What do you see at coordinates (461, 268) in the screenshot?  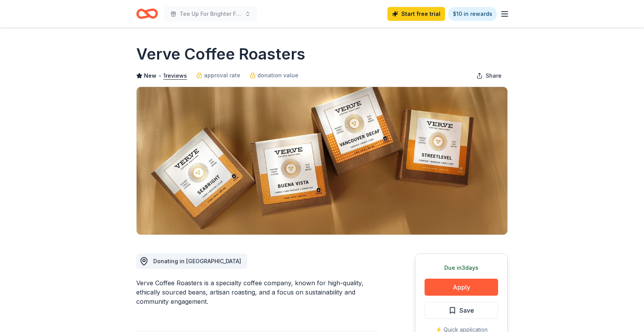 I see `div: Due in 3 days` at bounding box center [461, 268].